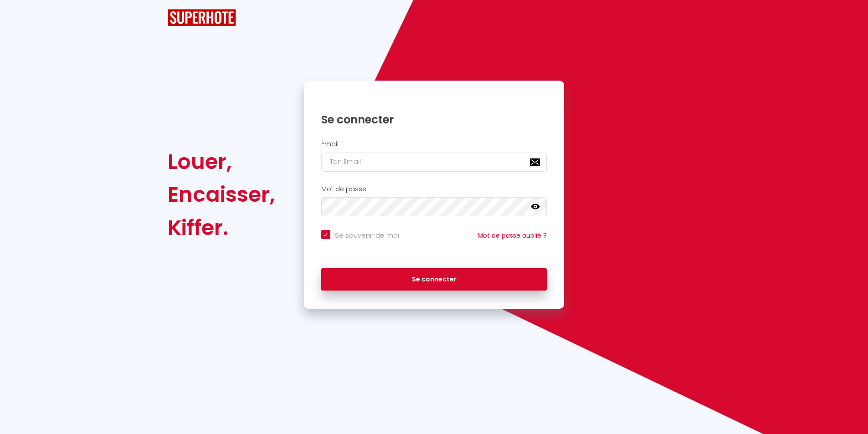 This screenshot has width=868, height=434. What do you see at coordinates (222, 161) in the screenshot?
I see `div: Louer,` at bounding box center [222, 161].